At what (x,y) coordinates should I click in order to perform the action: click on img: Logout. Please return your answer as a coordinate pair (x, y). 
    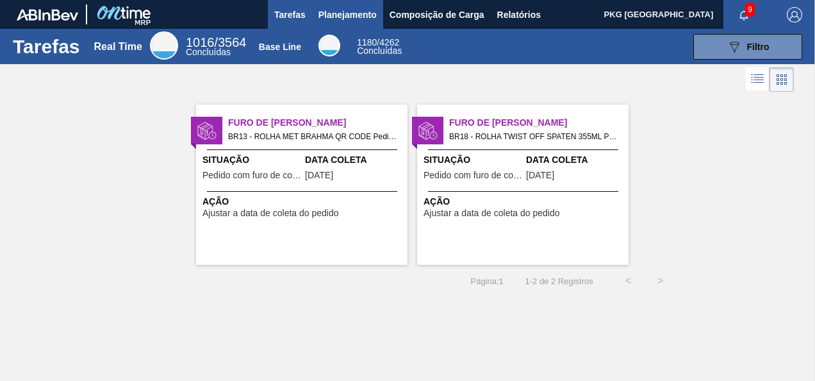
    Looking at the image, I should click on (794, 15).